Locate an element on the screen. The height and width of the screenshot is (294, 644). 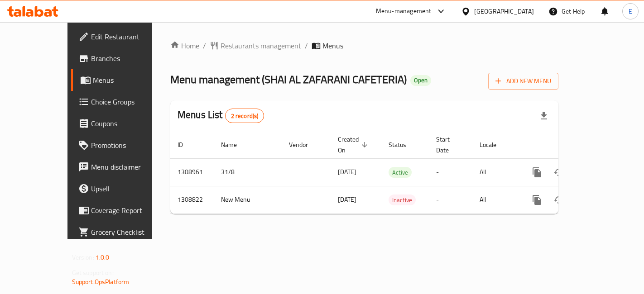
span: Edit Restaurant is located at coordinates (129, 37).